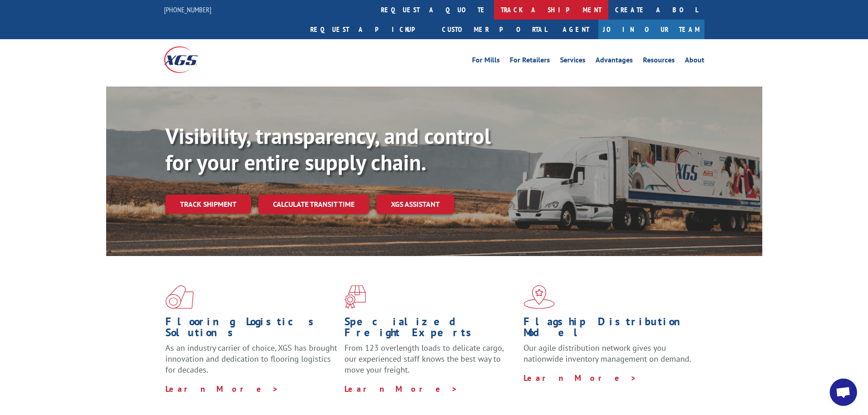 This screenshot has width=868, height=415. Describe the element at coordinates (843, 392) in the screenshot. I see `div: Open chat` at that location.